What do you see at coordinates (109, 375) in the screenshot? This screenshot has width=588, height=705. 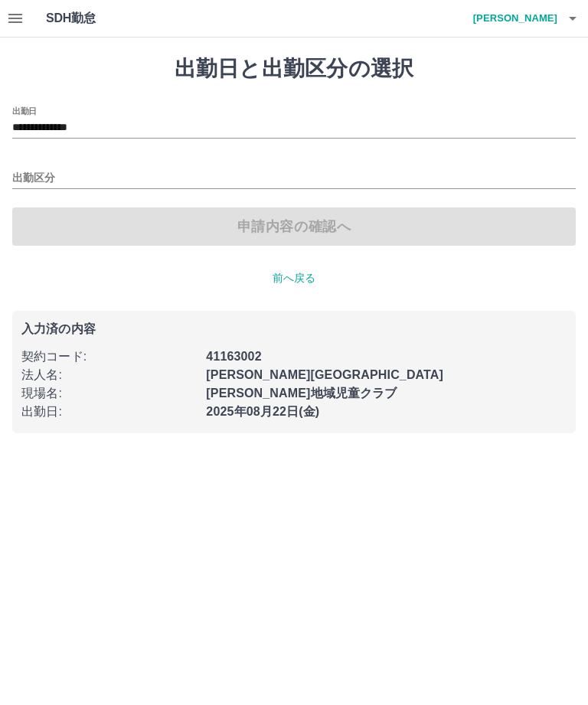 I see `p: 法人名 :` at bounding box center [109, 375].